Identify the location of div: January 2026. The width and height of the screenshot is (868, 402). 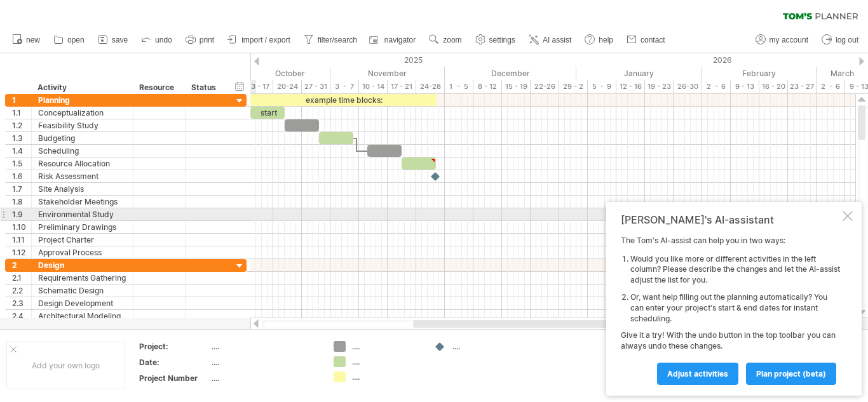
(639, 73).